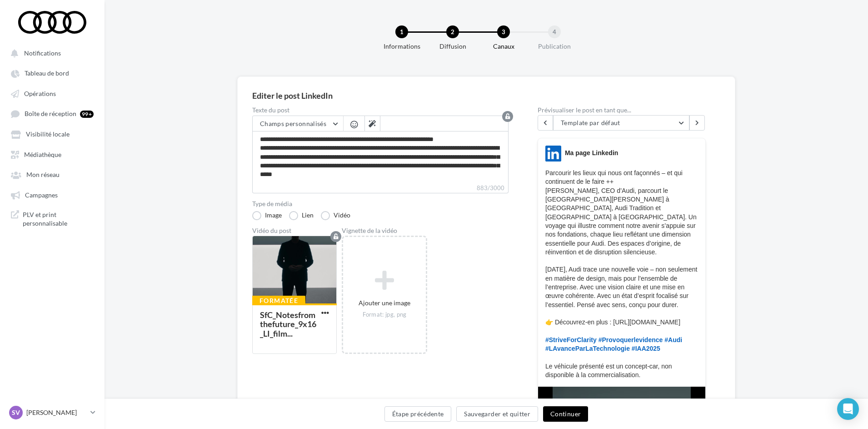 The image size is (868, 429). What do you see at coordinates (298, 124) in the screenshot?
I see `button: Champs personnalisés` at bounding box center [298, 124].